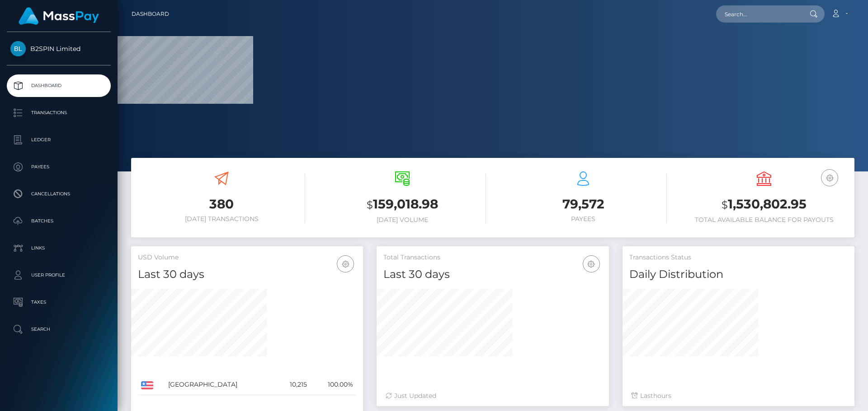 Image resolution: width=868 pixels, height=411 pixels. Describe the element at coordinates (59, 113) in the screenshot. I see `p: Transactions` at that location.